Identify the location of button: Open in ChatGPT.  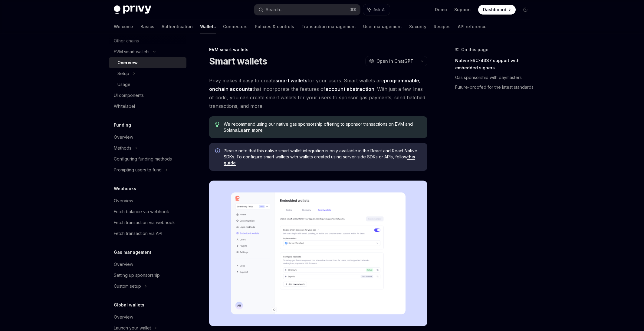
(391, 61).